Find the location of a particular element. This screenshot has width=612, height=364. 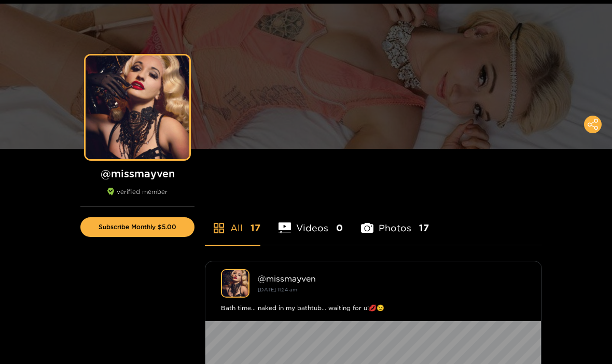

span: 0 is located at coordinates (339, 228).